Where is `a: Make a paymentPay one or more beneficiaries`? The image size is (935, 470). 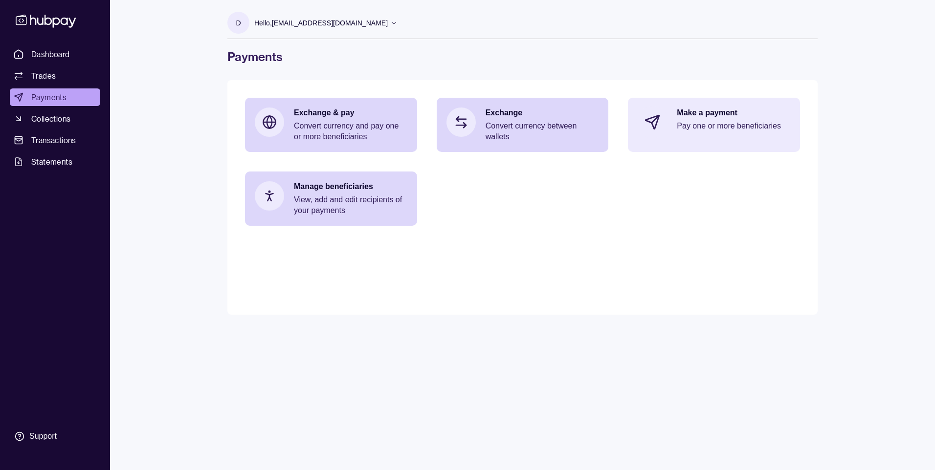
a: Make a paymentPay one or more beneficiaries is located at coordinates (714, 122).